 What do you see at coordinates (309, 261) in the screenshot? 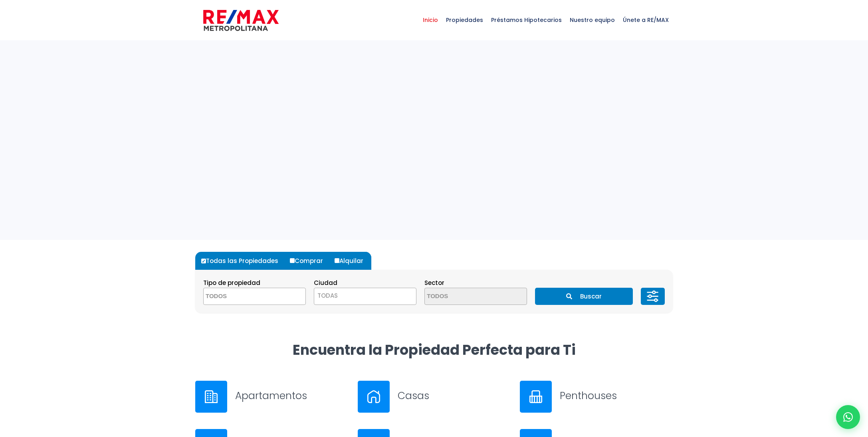
I see `label: Comprar` at bounding box center [309, 261].